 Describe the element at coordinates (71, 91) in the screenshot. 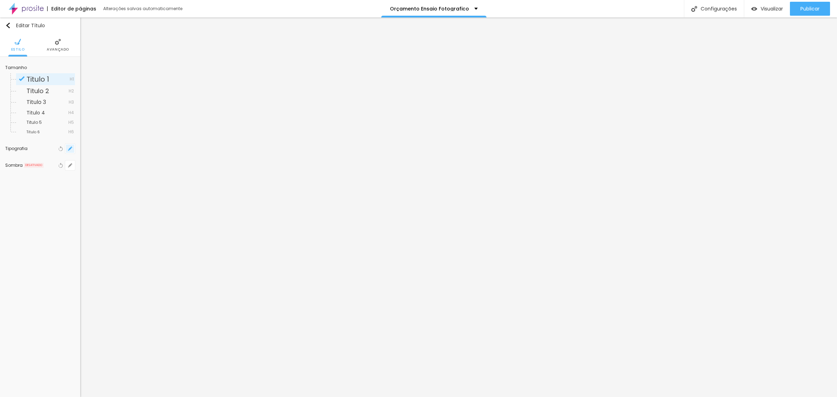

I see `span: H2` at that location.